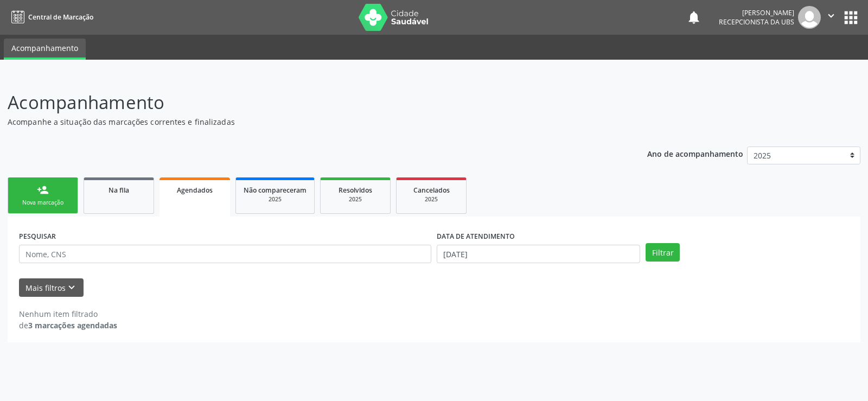  What do you see at coordinates (51, 17) in the screenshot?
I see `a: Central de Marcação` at bounding box center [51, 17].